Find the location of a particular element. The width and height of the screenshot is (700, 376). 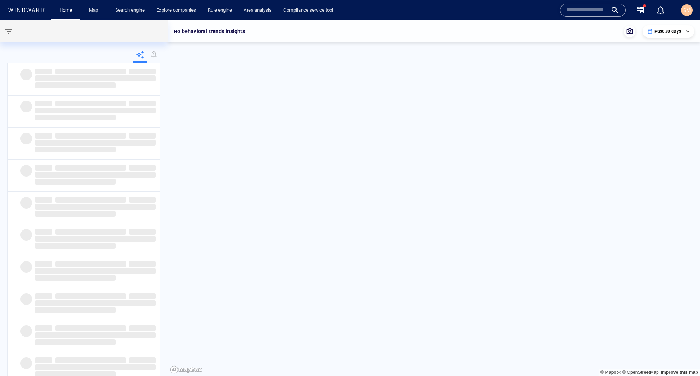

span: SM is located at coordinates (687, 10).